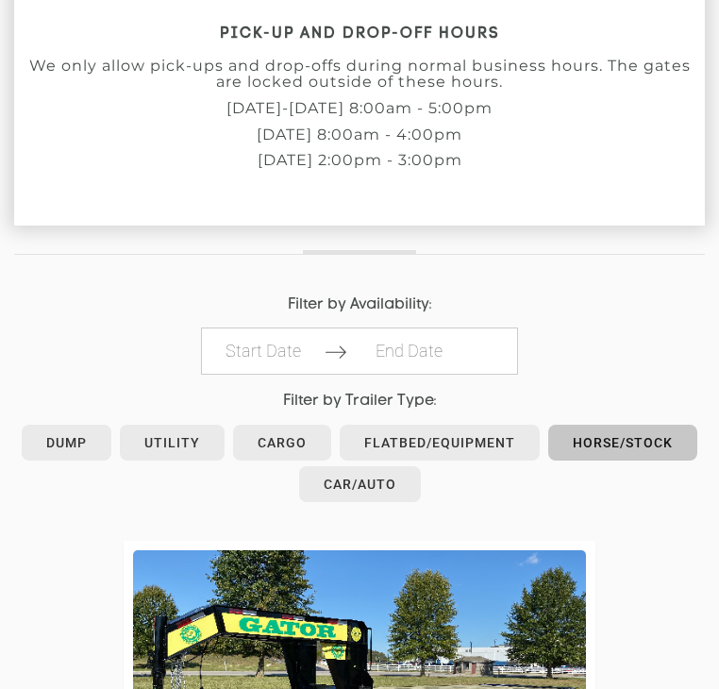 The width and height of the screenshot is (719, 689). Describe the element at coordinates (359, 484) in the screenshot. I see `a: Car/Auto` at that location.